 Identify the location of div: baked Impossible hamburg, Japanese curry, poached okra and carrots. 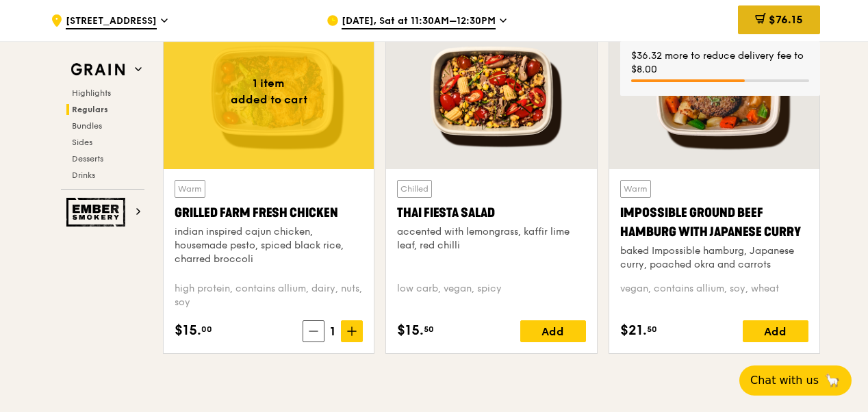
(714, 258).